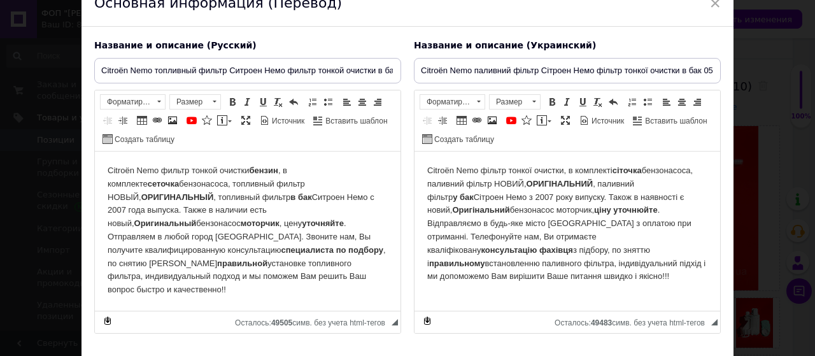 This screenshot has height=356, width=815. I want to click on span: 49483, so click(601, 323).